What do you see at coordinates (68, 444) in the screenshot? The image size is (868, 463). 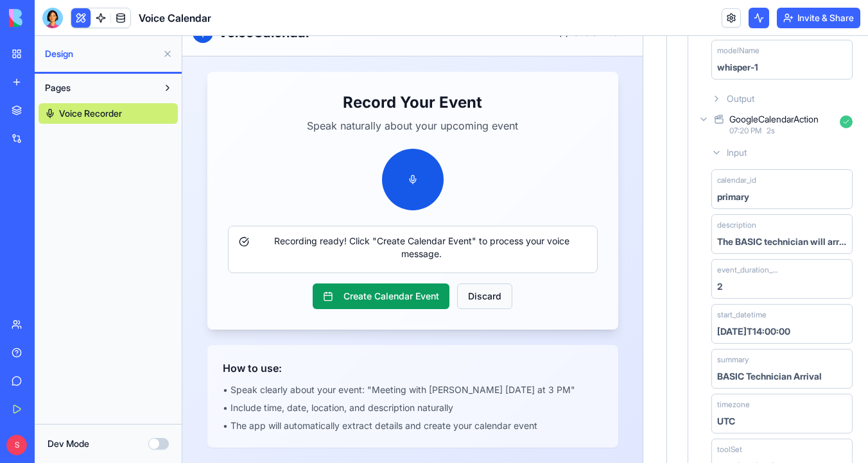 I see `label: Dev Mode` at bounding box center [68, 444].